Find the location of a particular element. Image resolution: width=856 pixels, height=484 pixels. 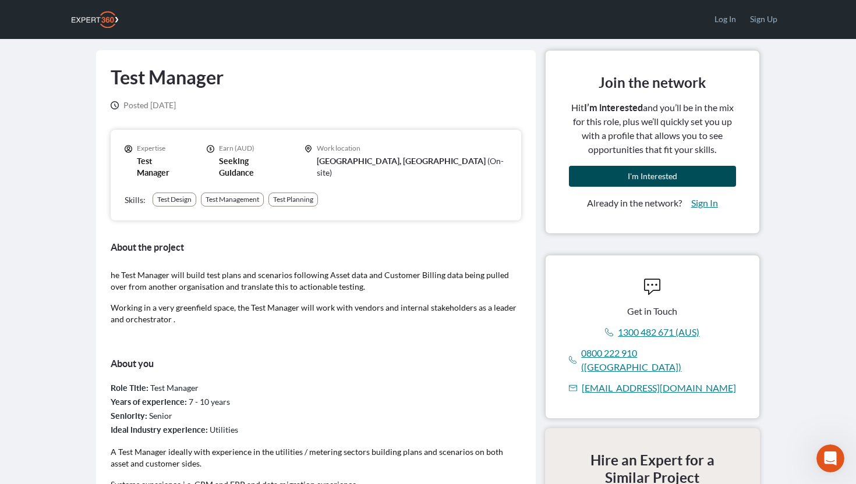

div: Test Management is located at coordinates (232, 200).